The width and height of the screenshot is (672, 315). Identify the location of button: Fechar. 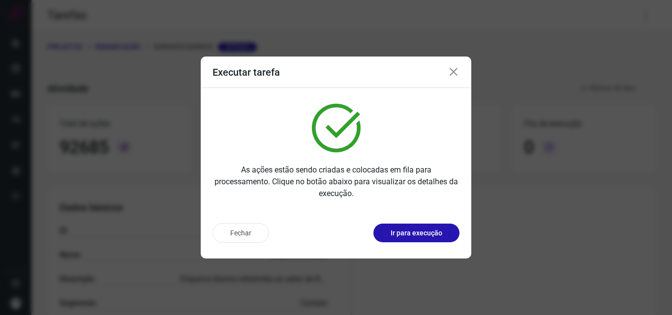
(241, 233).